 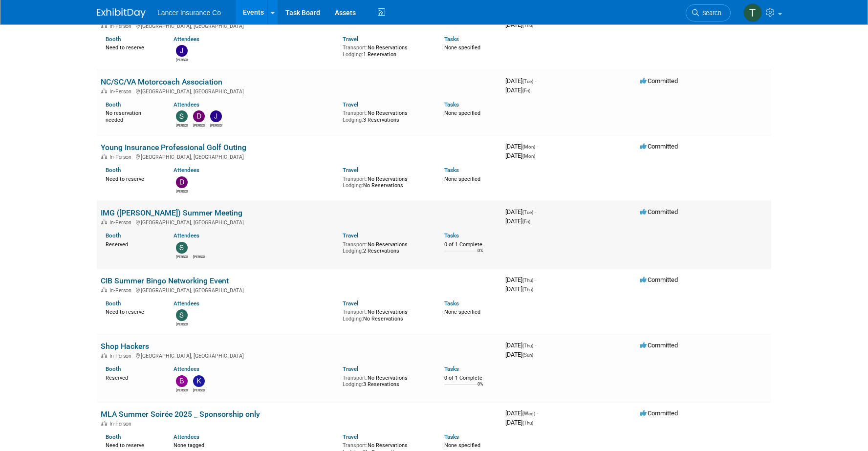 What do you see at coordinates (199, 390) in the screenshot?
I see `div: kathy egan` at bounding box center [199, 390].